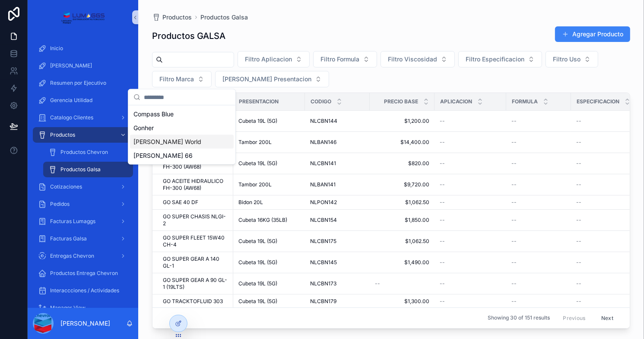 This screenshot has height=339, width=644. I want to click on a: Facturas Galsa, so click(83, 239).